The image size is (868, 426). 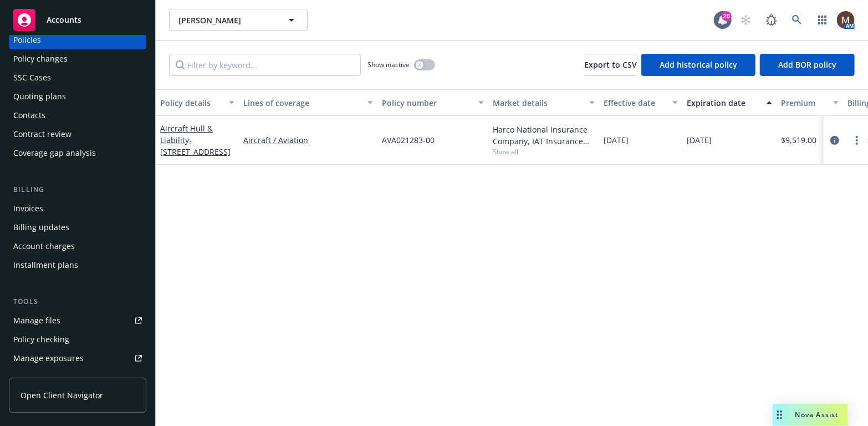 I want to click on div: Installment plans, so click(x=46, y=265).